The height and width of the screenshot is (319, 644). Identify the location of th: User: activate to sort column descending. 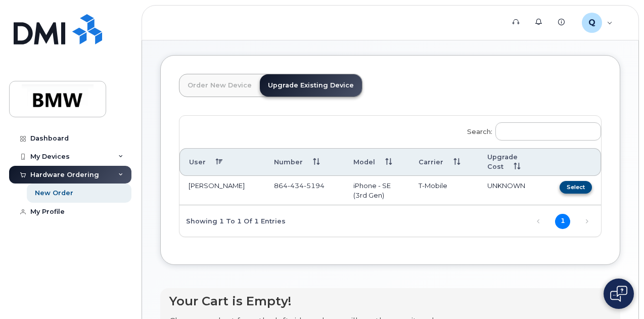
(222, 162).